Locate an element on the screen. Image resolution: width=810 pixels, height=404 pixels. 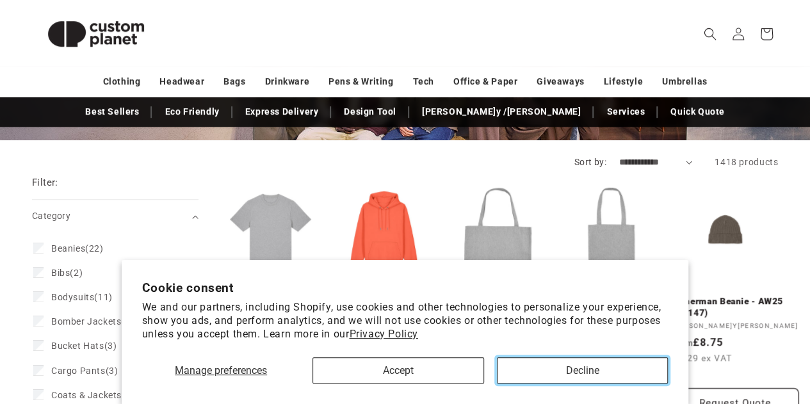
button: Manage preferences is located at coordinates (221, 370).